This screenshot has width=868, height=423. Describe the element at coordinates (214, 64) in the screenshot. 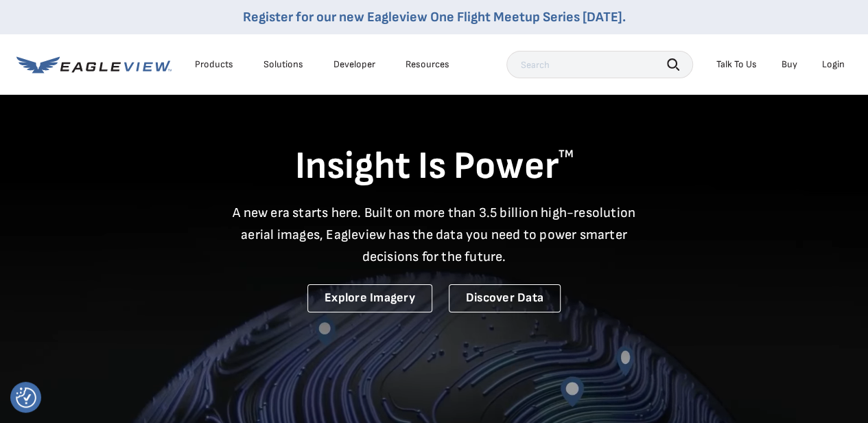

I see `div: Products` at that location.